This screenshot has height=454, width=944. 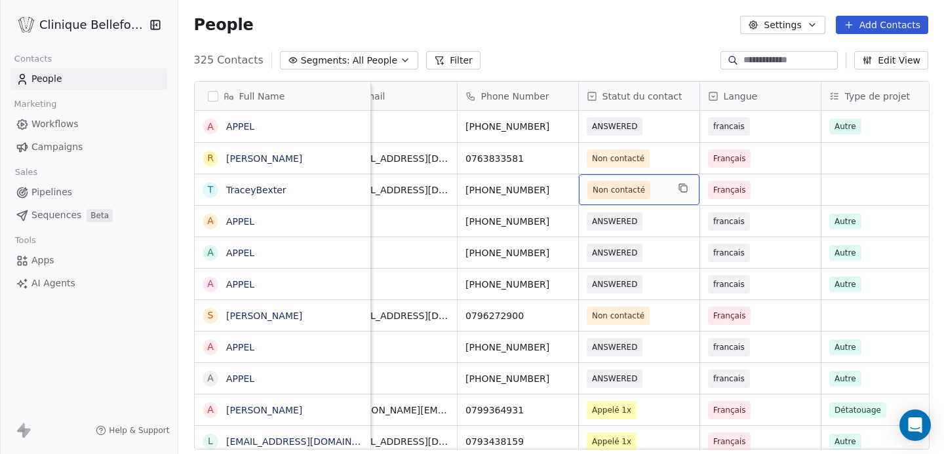 I want to click on button: Filter, so click(x=453, y=60).